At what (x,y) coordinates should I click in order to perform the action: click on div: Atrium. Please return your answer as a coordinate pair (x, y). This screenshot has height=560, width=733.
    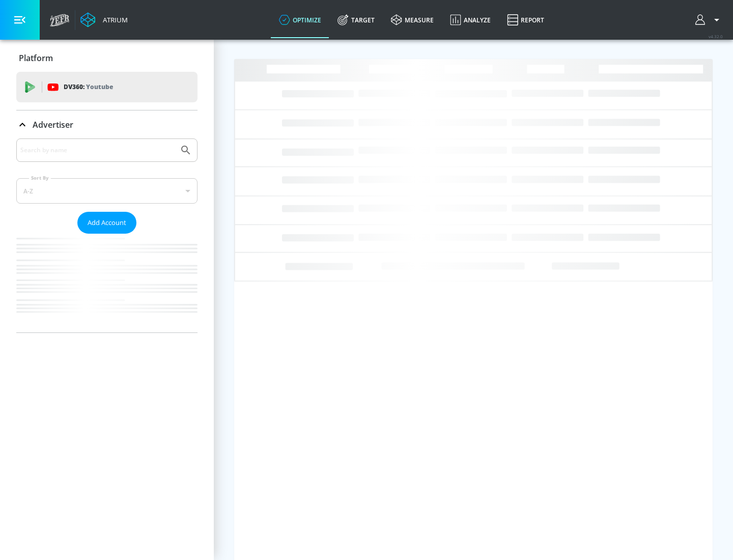
    Looking at the image, I should click on (113, 20).